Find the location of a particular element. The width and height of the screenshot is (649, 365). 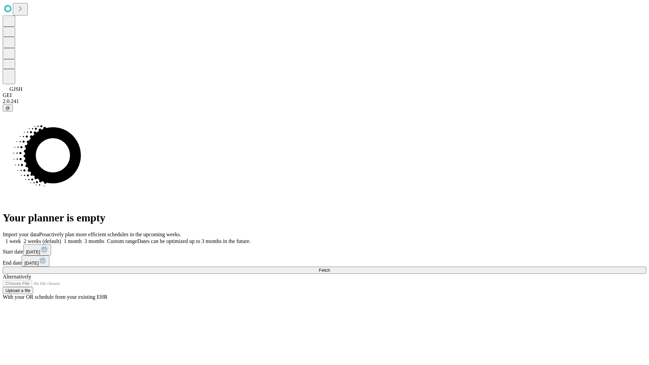

div: GEI is located at coordinates (324, 95).